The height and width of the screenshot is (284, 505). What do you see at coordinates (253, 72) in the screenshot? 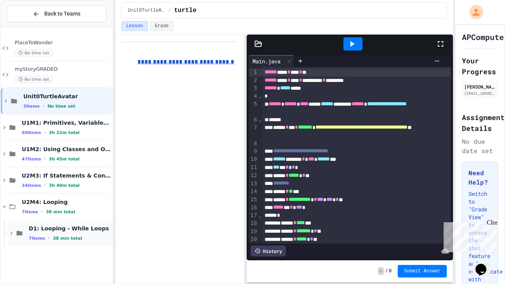
I see `div: 1` at bounding box center [253, 72].